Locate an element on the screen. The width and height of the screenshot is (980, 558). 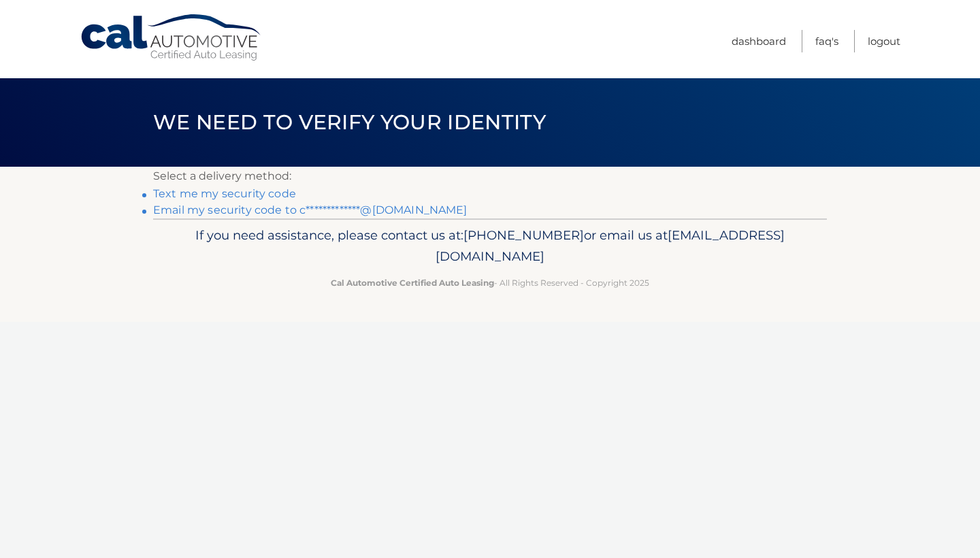
a: FAQ's is located at coordinates (826, 41).